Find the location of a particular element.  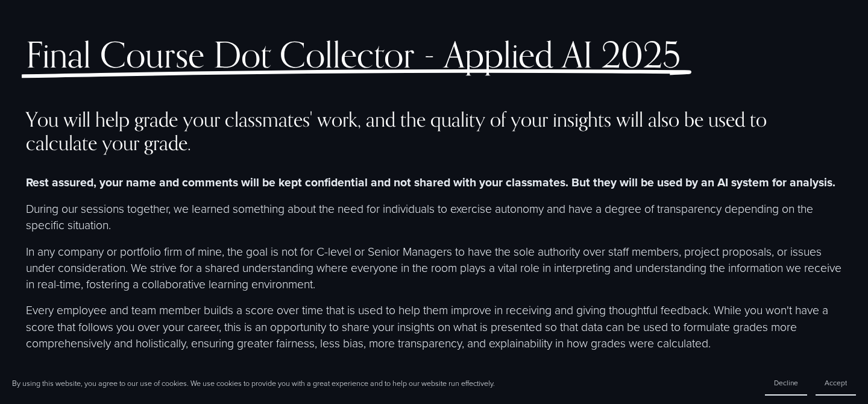

span: Final Course Dot Collector - Applied AI 2025 is located at coordinates (353, 54).